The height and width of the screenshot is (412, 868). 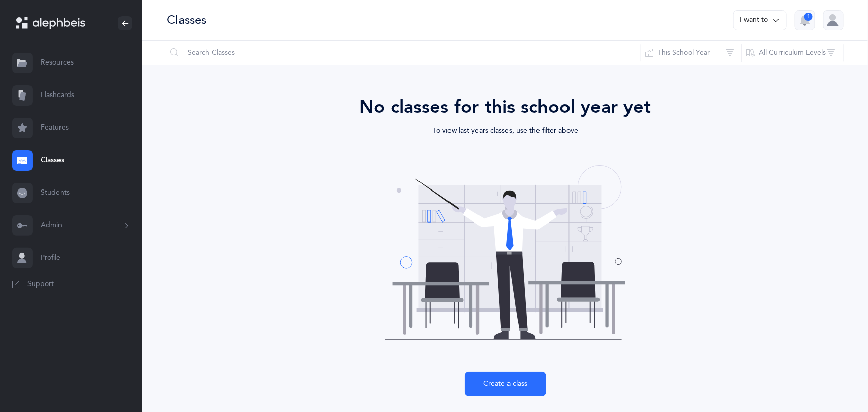 What do you see at coordinates (186, 20) in the screenshot?
I see `div: Classes` at bounding box center [186, 20].